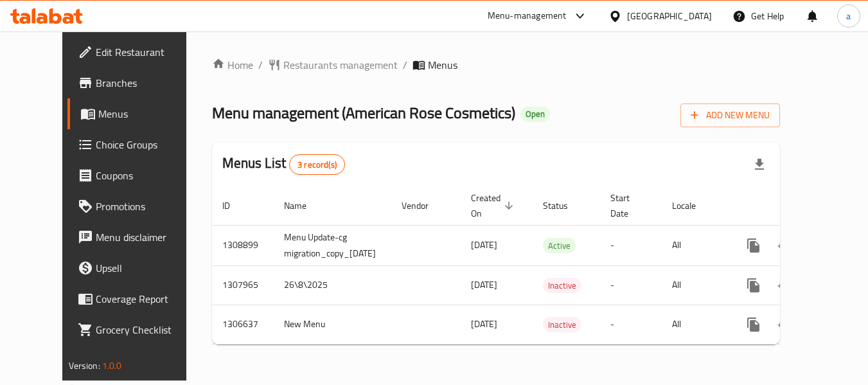 The width and height of the screenshot is (868, 385). Describe the element at coordinates (332, 285) in the screenshot. I see `td: 26\8\2025` at that location.